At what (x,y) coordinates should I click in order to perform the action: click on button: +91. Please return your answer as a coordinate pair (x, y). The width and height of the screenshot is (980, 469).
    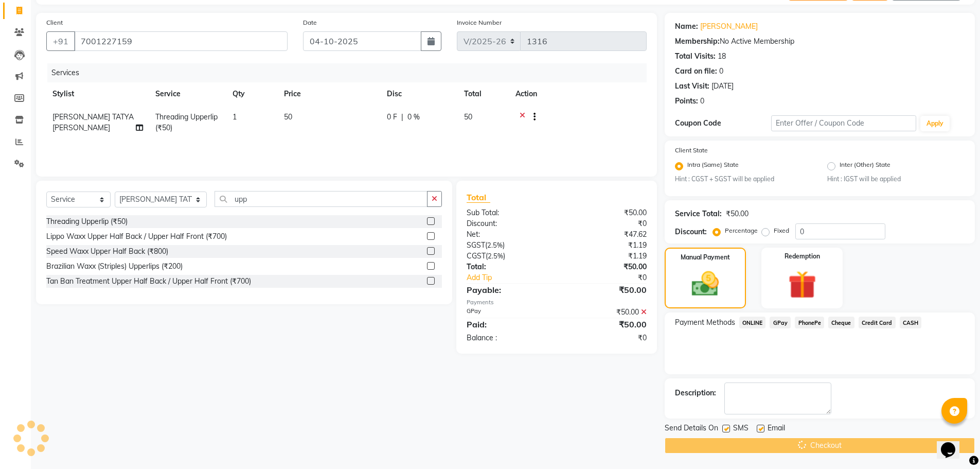
    Looking at the image, I should click on (61, 41).